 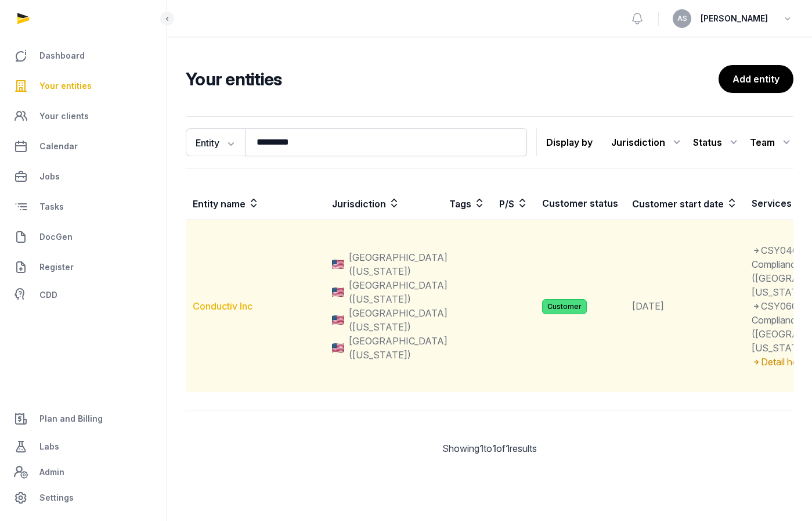 What do you see at coordinates (83, 86) in the screenshot?
I see `a: Your entities` at bounding box center [83, 86].